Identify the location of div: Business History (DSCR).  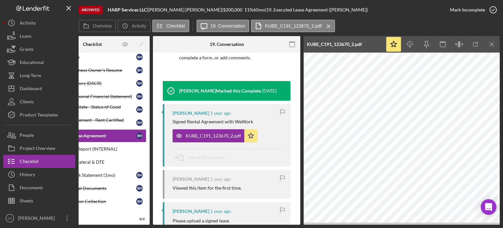
(94, 83).